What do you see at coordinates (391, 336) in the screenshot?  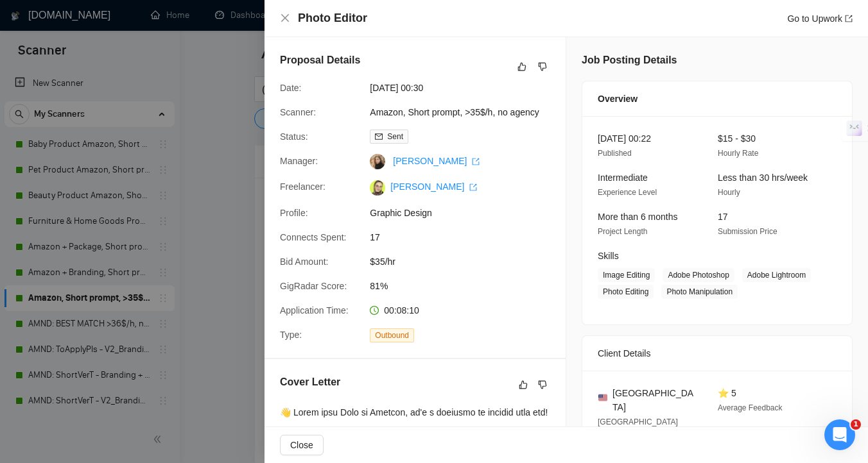 I see `span: Outbound` at bounding box center [391, 336].